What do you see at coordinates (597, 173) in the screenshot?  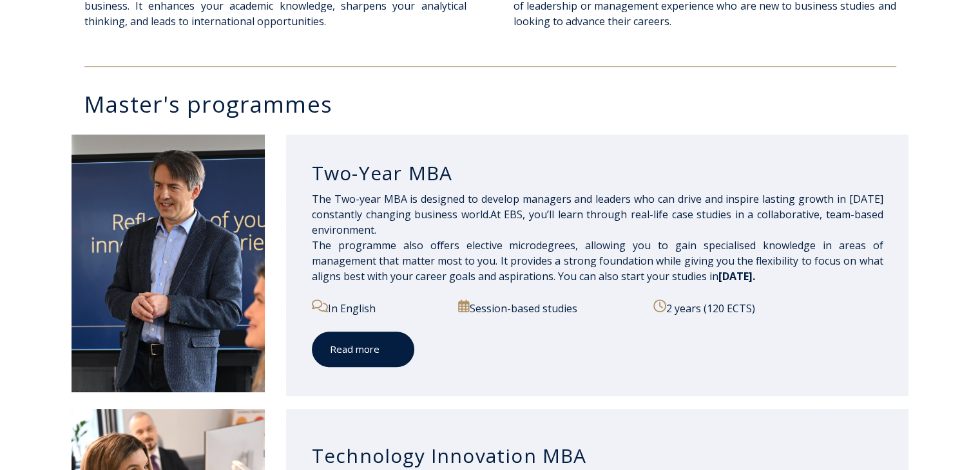 I see `h3: Two-Year MBA` at bounding box center [597, 173].